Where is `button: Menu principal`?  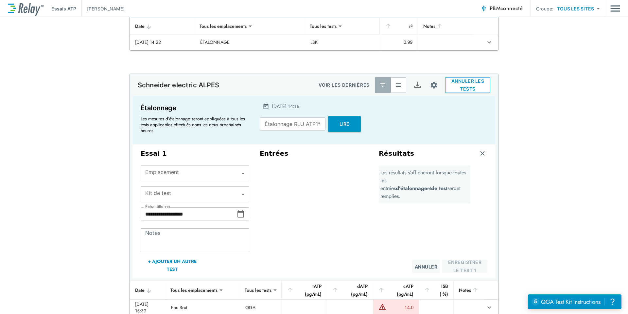 button: Menu principal is located at coordinates (616, 9).